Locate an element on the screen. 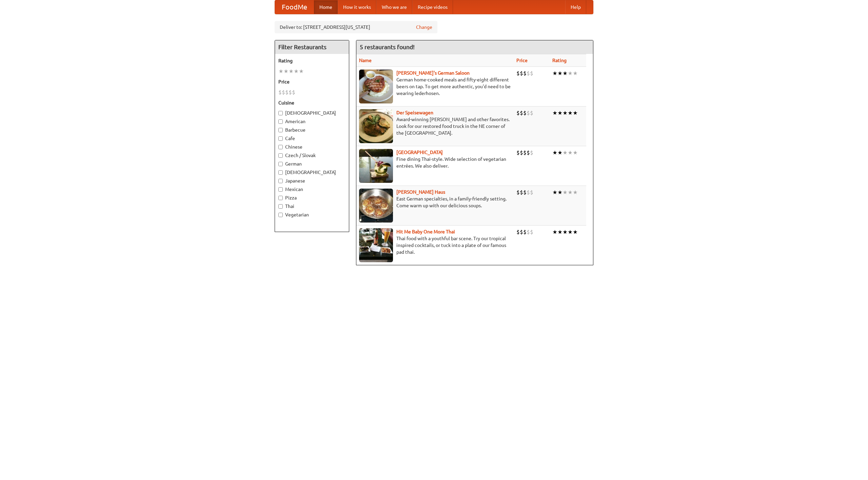  input: Chinese is located at coordinates (280, 146).